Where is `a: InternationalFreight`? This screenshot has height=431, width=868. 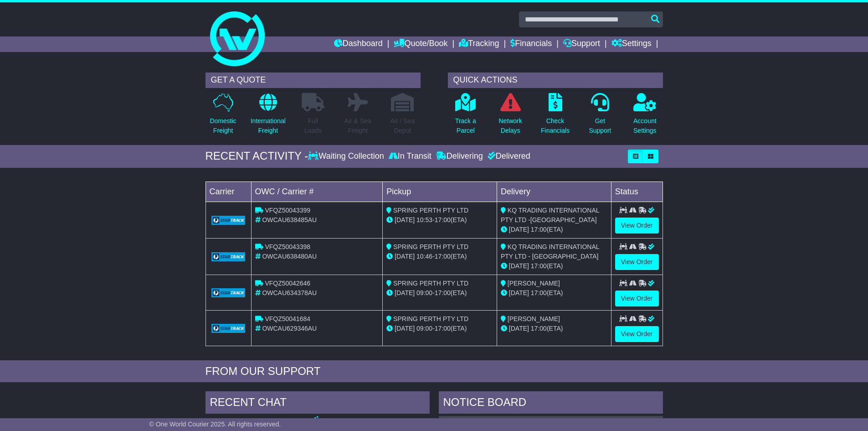 a: InternationalFreight is located at coordinates (268, 116).